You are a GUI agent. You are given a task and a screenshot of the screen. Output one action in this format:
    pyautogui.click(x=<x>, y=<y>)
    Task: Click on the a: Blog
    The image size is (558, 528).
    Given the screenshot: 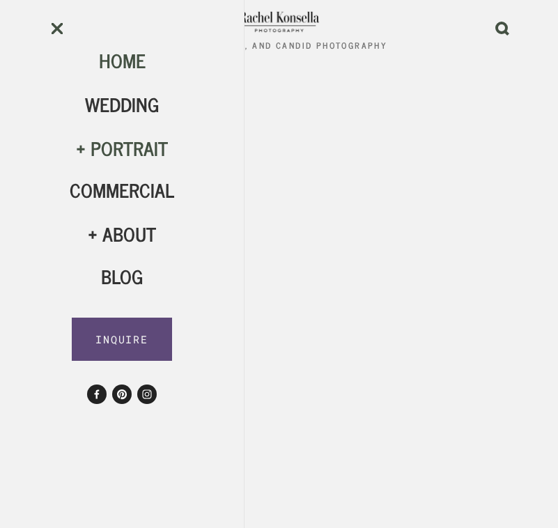 What is the action you would take?
    pyautogui.click(x=122, y=276)
    